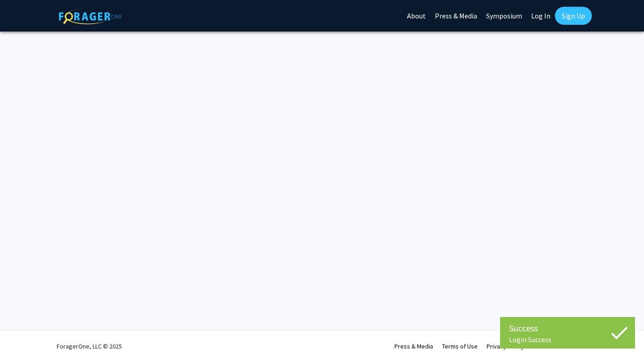 Image resolution: width=644 pixels, height=362 pixels. Describe the element at coordinates (574, 16) in the screenshot. I see `a: Sign Up` at that location.